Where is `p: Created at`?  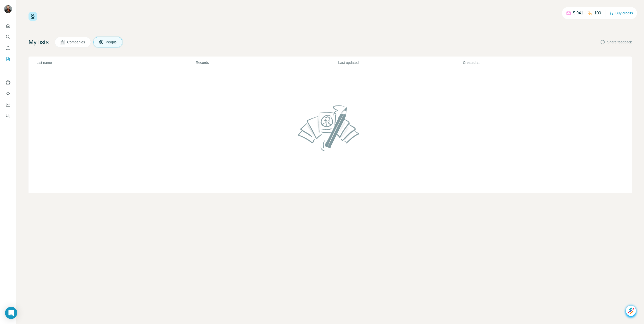
p: Created at is located at coordinates (525, 62).